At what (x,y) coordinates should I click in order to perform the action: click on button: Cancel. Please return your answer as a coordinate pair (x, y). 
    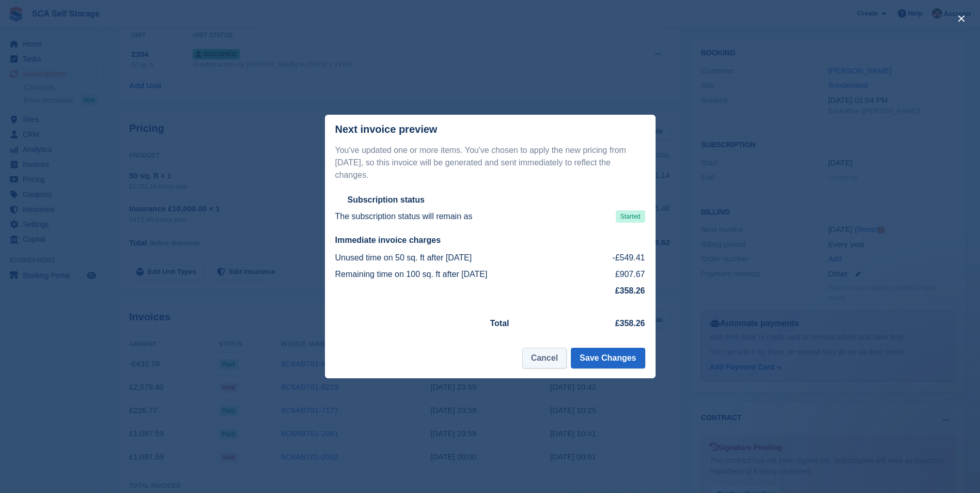
    Looking at the image, I should click on (545, 358).